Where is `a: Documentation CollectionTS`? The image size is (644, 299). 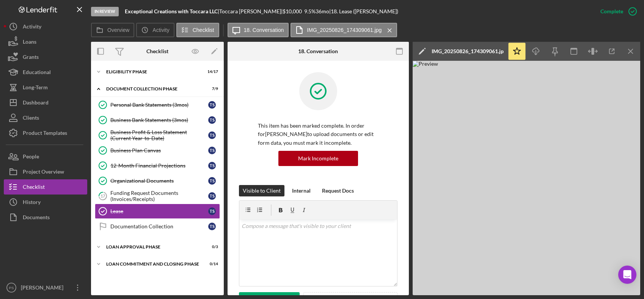 a: Documentation CollectionTS is located at coordinates (157, 226).